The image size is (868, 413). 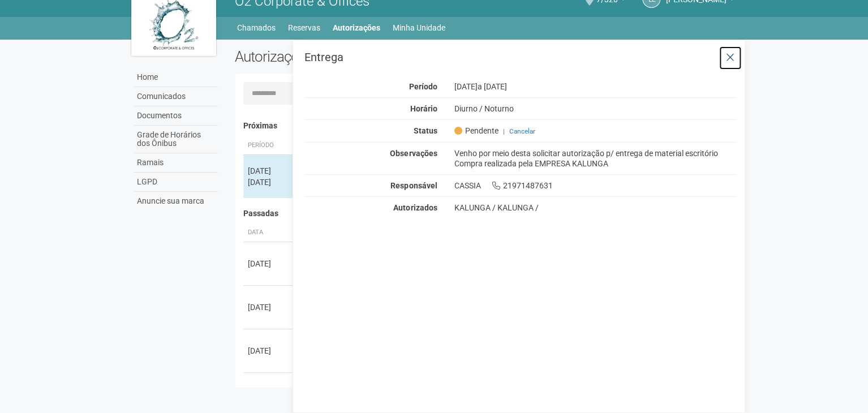 I want to click on a: Chamados, so click(x=256, y=28).